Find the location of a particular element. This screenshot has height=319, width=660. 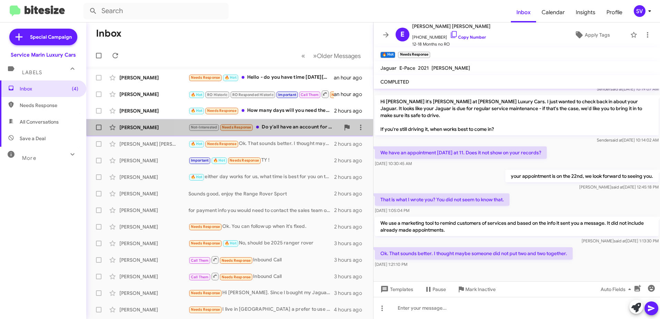

span: (4) is located at coordinates (75, 89).